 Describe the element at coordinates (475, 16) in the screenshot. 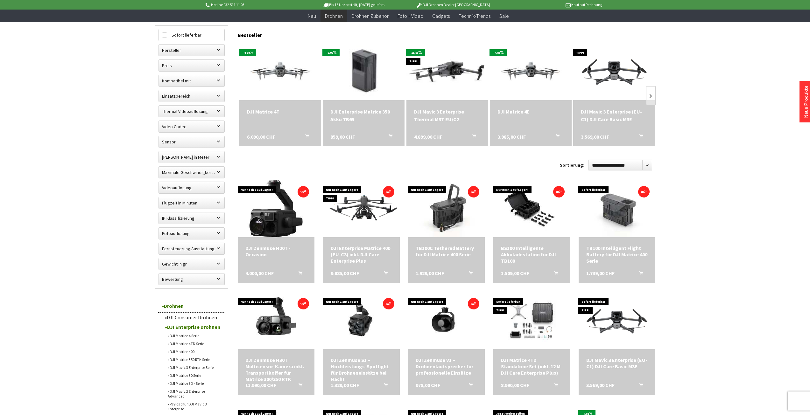

I see `span: Technik-Trends` at that location.